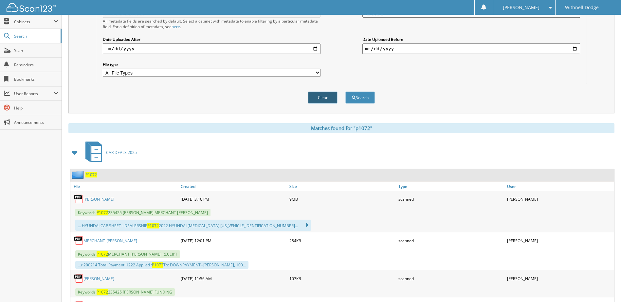 Image resolution: width=621 pixels, height=302 pixels. I want to click on span: Cabinets, so click(34, 22).